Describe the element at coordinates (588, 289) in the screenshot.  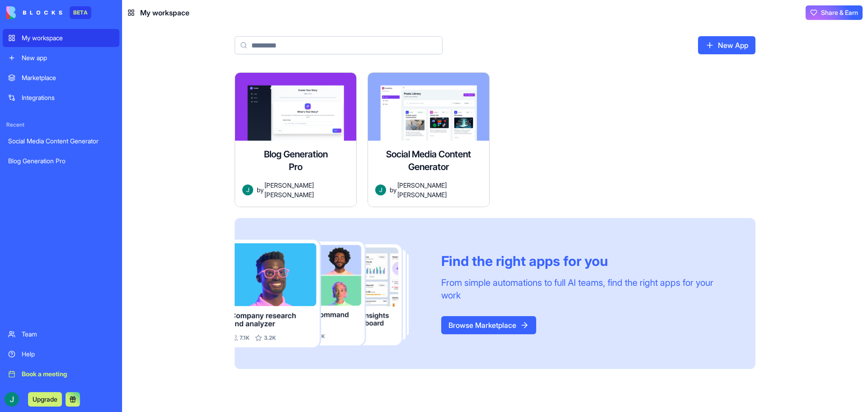
I see `div: From simple automations to full AI teams, find the right apps for your work` at that location.